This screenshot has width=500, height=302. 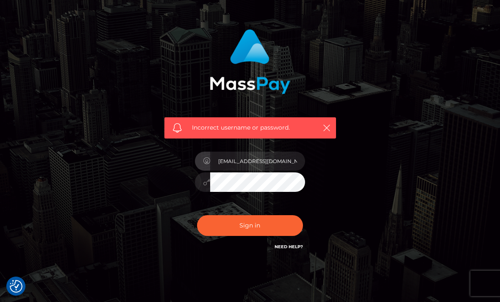 What do you see at coordinates (258, 161) in the screenshot?
I see `input: Username...` at bounding box center [258, 161].